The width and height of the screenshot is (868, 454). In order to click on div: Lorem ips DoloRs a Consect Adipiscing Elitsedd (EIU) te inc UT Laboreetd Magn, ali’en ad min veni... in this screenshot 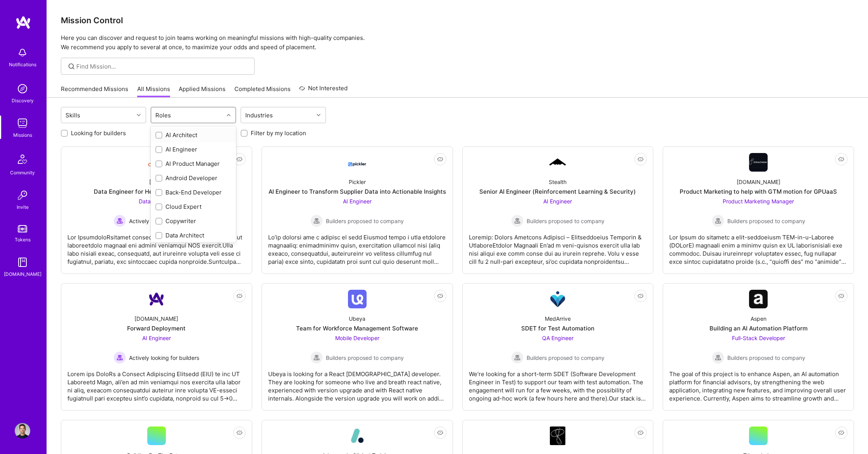, I will do `click(157, 383)`.